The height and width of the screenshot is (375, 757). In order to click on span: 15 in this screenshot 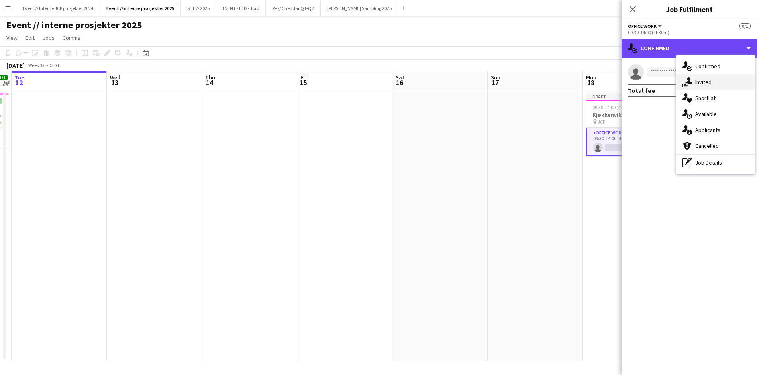, I will do `click(303, 82)`.